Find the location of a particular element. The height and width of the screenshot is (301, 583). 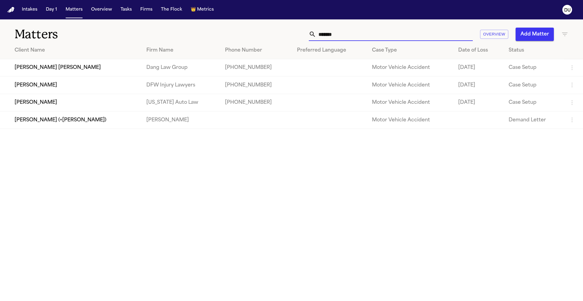

img: Finch Logo is located at coordinates (11, 10).